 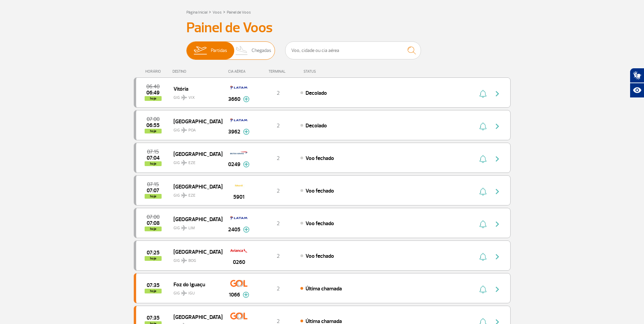 I want to click on button: Abrir tradutor de língua de sinais., so click(x=637, y=76).